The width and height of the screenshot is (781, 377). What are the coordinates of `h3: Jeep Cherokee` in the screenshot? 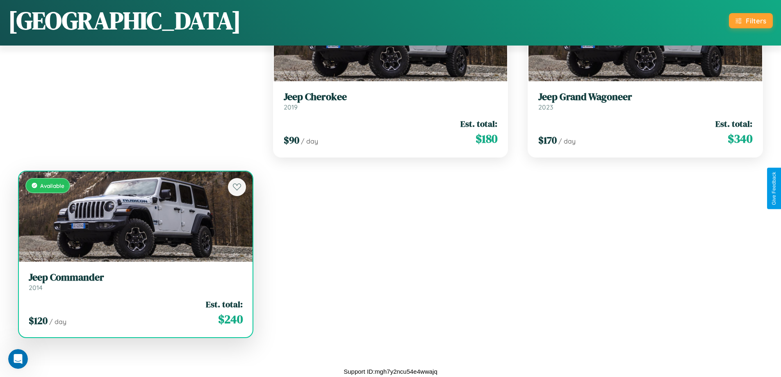 It's located at (390, 97).